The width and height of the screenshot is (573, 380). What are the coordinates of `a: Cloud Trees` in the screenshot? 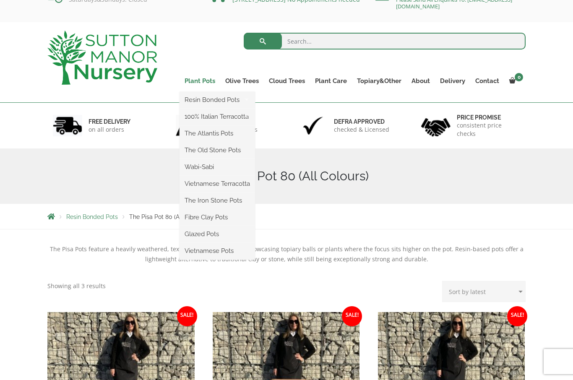 It's located at (287, 81).